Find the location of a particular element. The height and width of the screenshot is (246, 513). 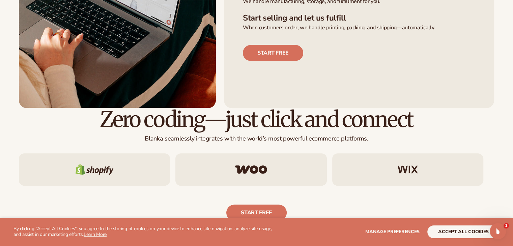

p: By clicking "Accept All Cookies", you agree to the storing of cookies on your device to enhance s... is located at coordinates (146, 232).